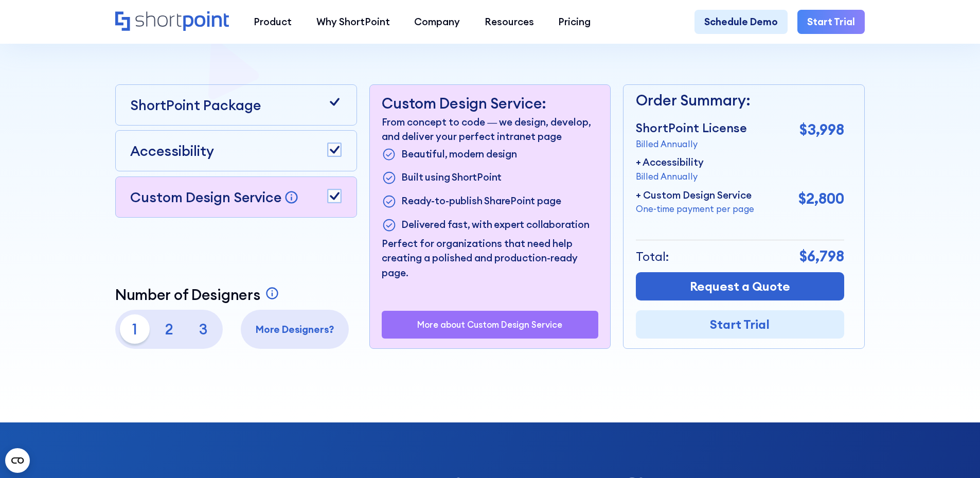 Image resolution: width=980 pixels, height=478 pixels. What do you see at coordinates (821, 129) in the screenshot?
I see `p: $3,998` at bounding box center [821, 129].